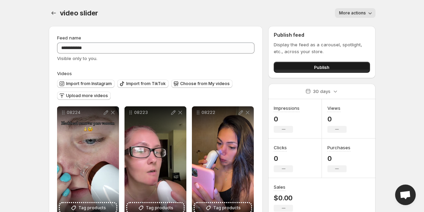  I want to click on span: Import from Instagram, so click(89, 84).